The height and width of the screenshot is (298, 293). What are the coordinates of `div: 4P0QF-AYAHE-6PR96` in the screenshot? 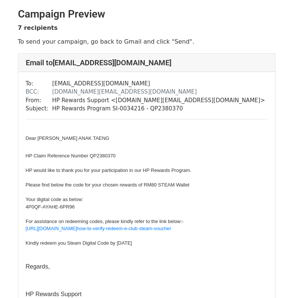 It's located at (147, 207).